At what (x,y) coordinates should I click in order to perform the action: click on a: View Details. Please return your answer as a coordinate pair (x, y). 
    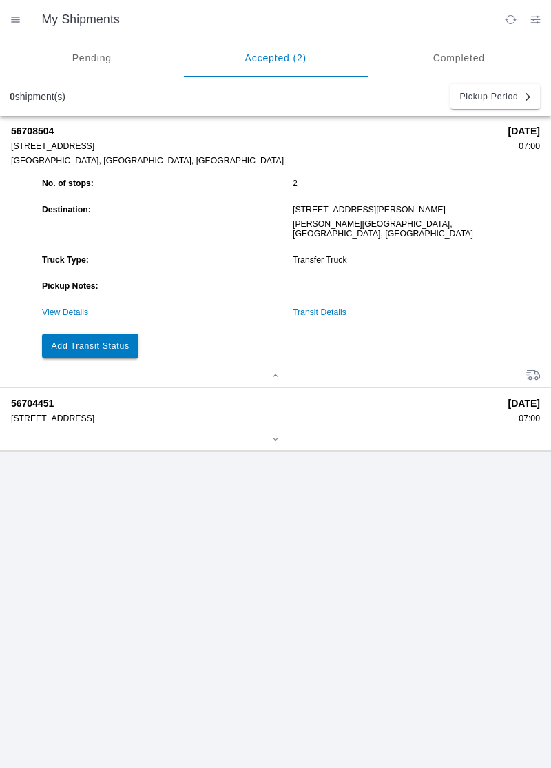
    Looking at the image, I should click on (65, 312).